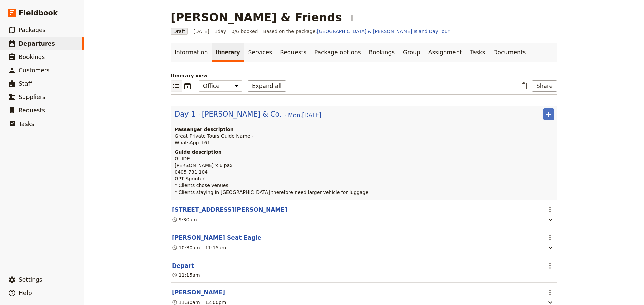 This screenshot has width=644, height=305. What do you see at coordinates (549, 114) in the screenshot?
I see `button: Add` at bounding box center [549, 114].